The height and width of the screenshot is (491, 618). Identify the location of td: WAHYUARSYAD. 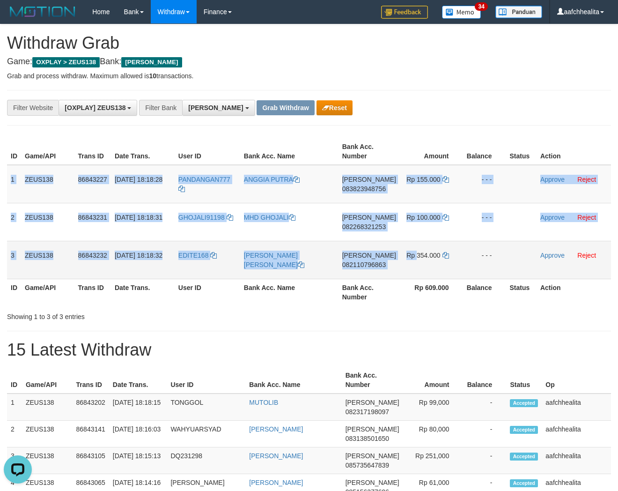
(206, 434).